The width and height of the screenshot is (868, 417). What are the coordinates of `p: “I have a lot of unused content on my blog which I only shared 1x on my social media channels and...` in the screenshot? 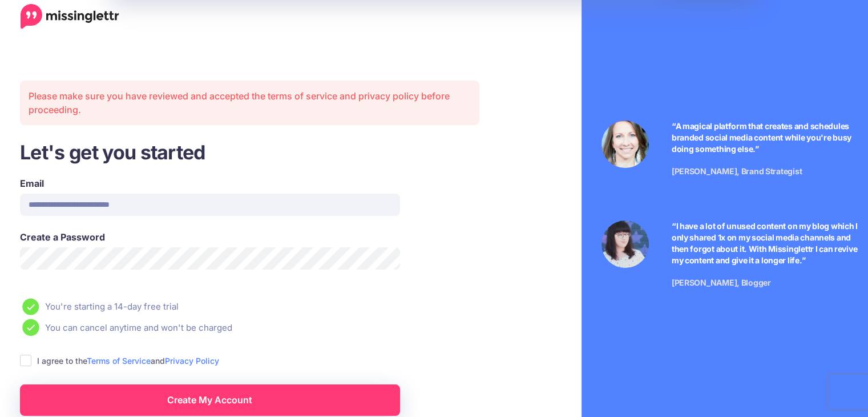 It's located at (768, 243).